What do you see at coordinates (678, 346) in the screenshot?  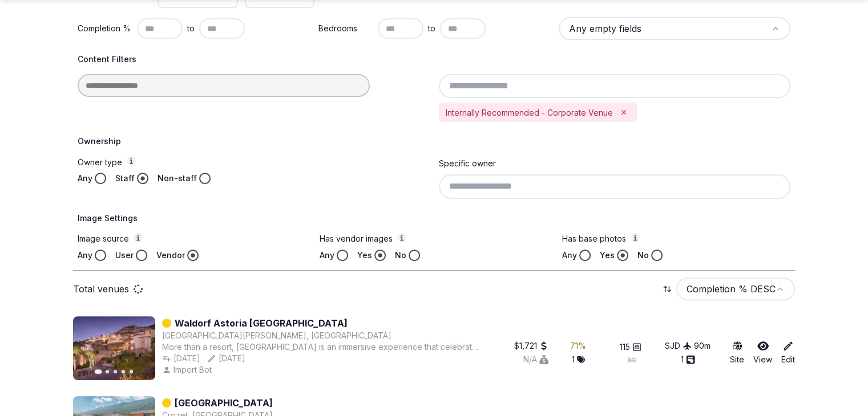 I see `div: SJD` at bounding box center [678, 346].